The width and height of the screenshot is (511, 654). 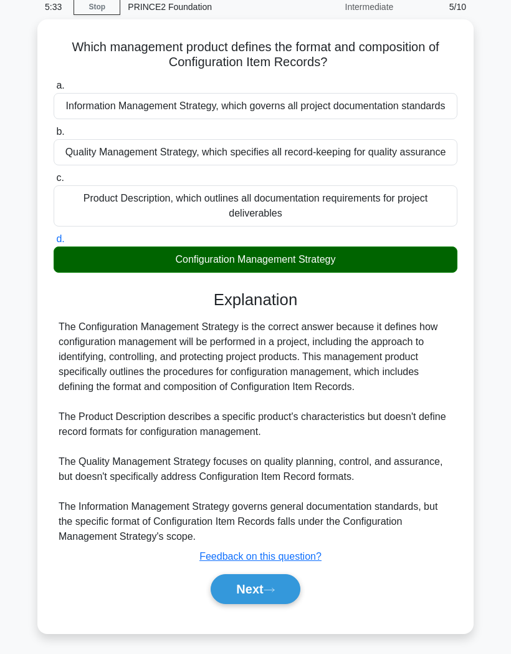 What do you see at coordinates (255, 589) in the screenshot?
I see `button: Next` at bounding box center [255, 589].